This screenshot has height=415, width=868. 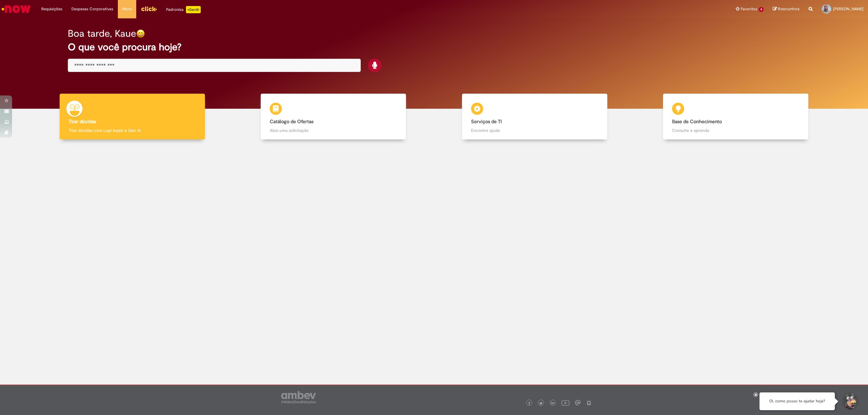 What do you see at coordinates (16, 9) in the screenshot?
I see `img: ServiceNow` at bounding box center [16, 9].